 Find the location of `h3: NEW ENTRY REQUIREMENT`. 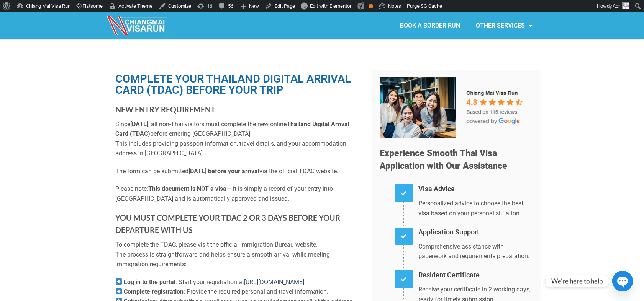

h3: NEW ENTRY REQUIREMENT is located at coordinates (238, 109).